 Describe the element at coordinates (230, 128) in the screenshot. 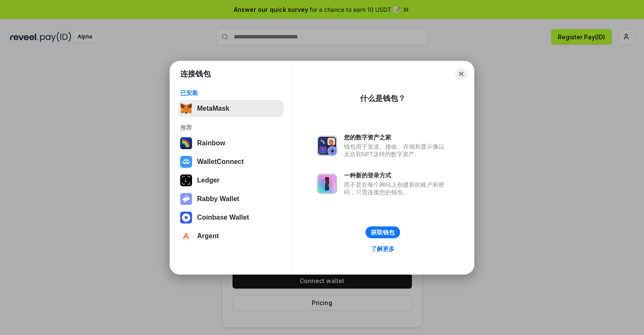

I see `div: 推荐` at that location.